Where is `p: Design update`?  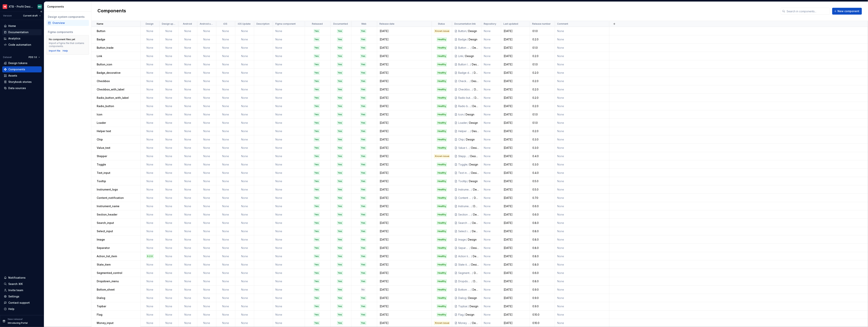
p: Design update is located at coordinates (168, 24).